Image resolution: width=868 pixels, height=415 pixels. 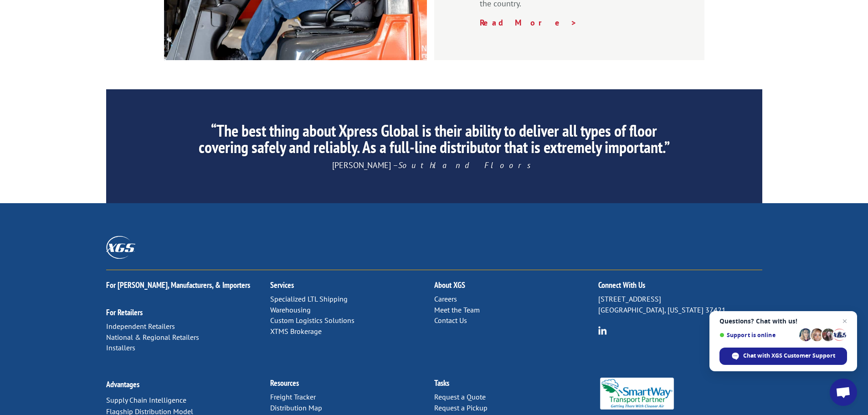 I want to click on em: Southland Floors, so click(x=467, y=165).